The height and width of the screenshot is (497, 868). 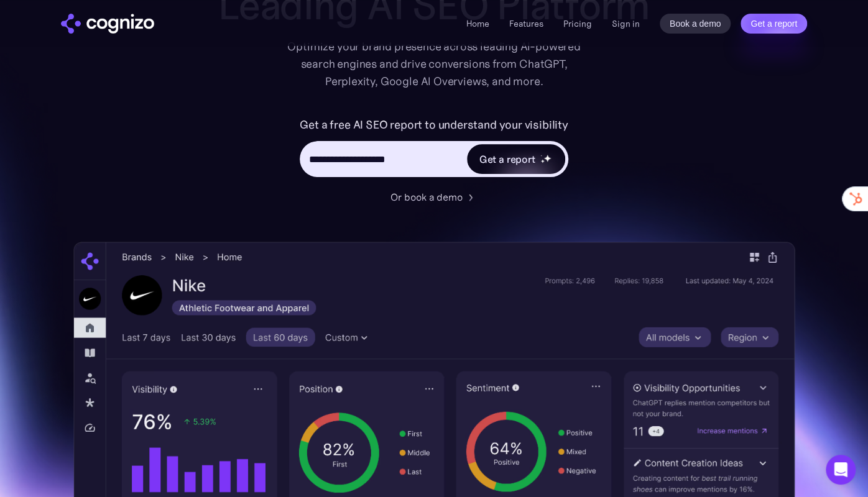 I want to click on a: Pricing, so click(x=578, y=24).